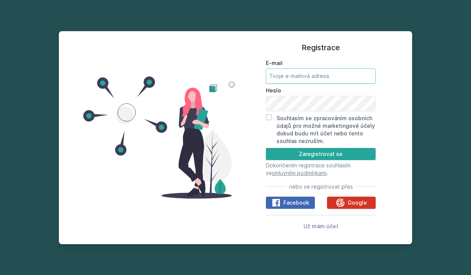 This screenshot has width=471, height=275. I want to click on label: Souhlasím se zpracováním osobních údajů pro možné marketingové účely dokud budu mít účet nebo ten..., so click(326, 129).